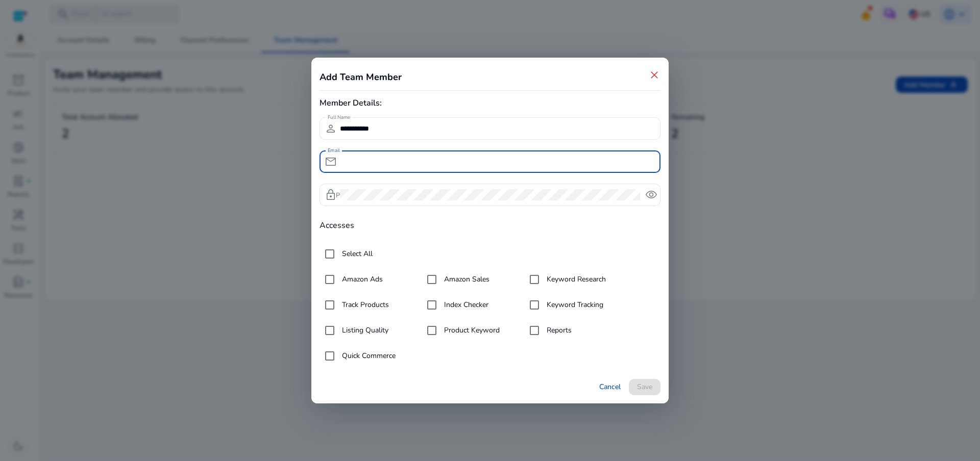 Image resolution: width=980 pixels, height=461 pixels. I want to click on label: Keyword Tracking, so click(574, 305).